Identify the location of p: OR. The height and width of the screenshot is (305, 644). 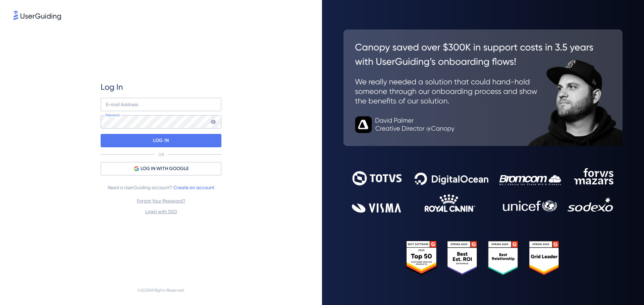
(161, 155).